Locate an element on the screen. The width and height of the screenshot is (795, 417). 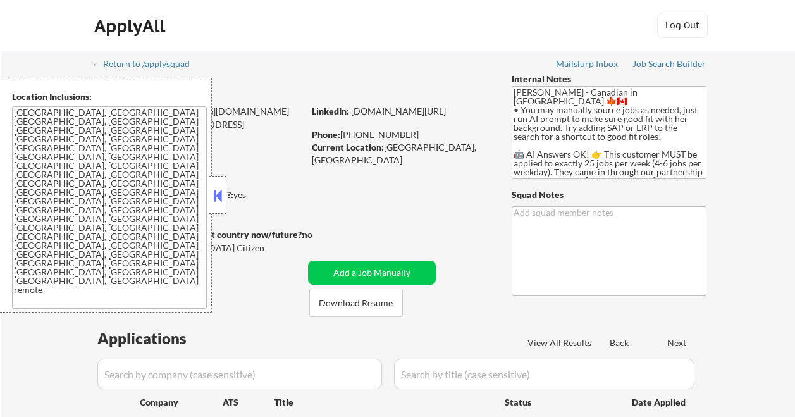
a: ← Return to /applysquad is located at coordinates (147, 65).